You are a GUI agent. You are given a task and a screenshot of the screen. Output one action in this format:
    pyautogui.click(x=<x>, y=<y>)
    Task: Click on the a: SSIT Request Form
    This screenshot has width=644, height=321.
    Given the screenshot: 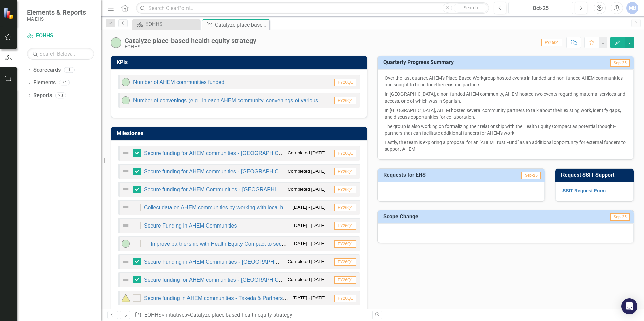 What is the action you would take?
    pyautogui.click(x=584, y=191)
    